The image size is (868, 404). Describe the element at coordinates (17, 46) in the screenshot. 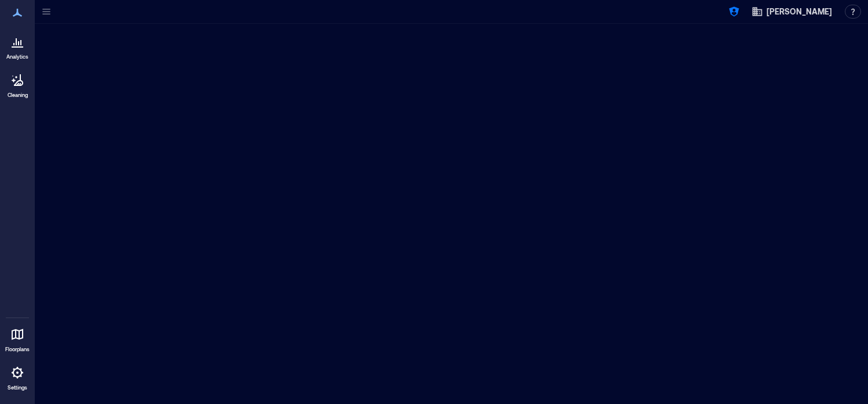

I see `a: Analytics` at that location.